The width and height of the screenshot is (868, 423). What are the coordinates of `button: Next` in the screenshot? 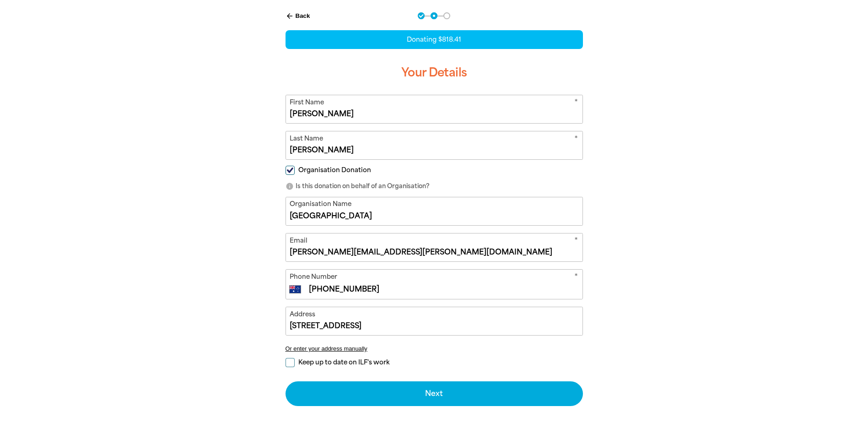 It's located at (434, 393).